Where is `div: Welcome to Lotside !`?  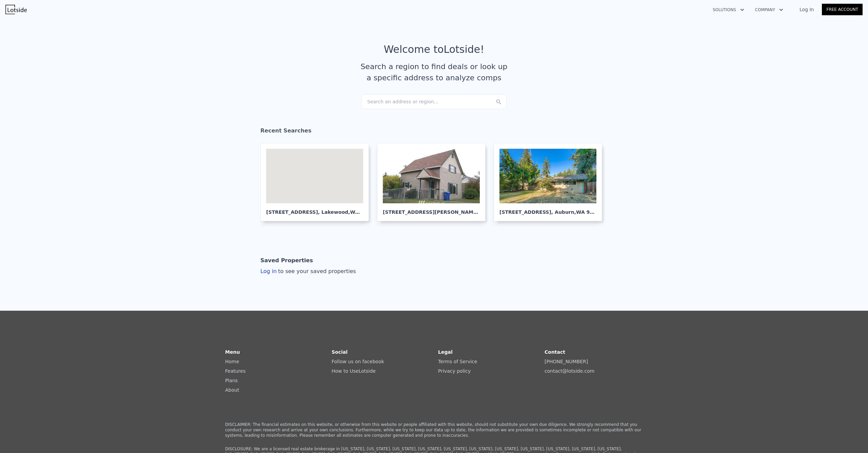
div: Welcome to Lotside ! is located at coordinates (434, 49).